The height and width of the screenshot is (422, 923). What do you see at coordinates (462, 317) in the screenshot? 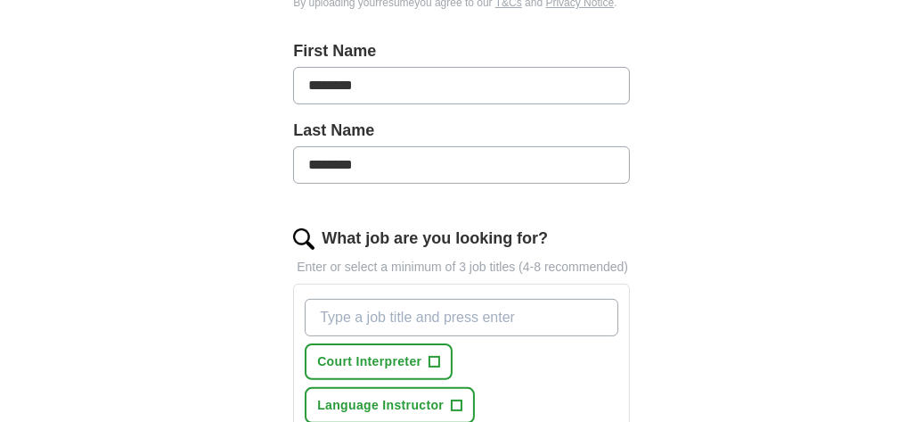
I see `input: Type a job title and press enter` at bounding box center [462, 317].